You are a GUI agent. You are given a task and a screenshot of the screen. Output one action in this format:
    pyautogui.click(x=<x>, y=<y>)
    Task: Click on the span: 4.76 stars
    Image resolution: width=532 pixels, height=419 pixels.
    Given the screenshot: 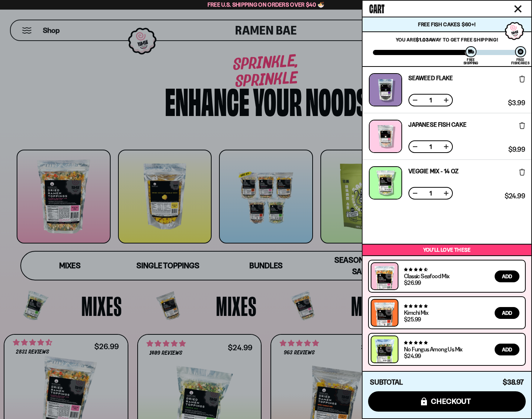 What is the action you would take?
    pyautogui.click(x=415, y=306)
    